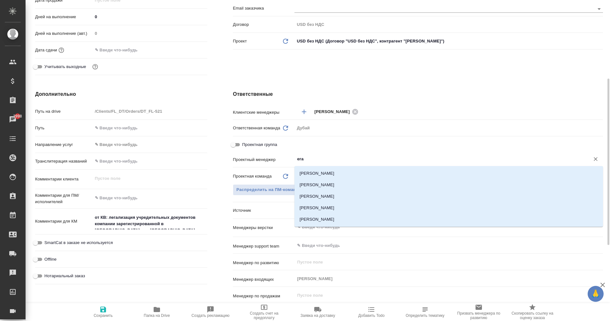 The width and height of the screenshot is (610, 321). I want to click on h4: Дополнительно, so click(121, 94).